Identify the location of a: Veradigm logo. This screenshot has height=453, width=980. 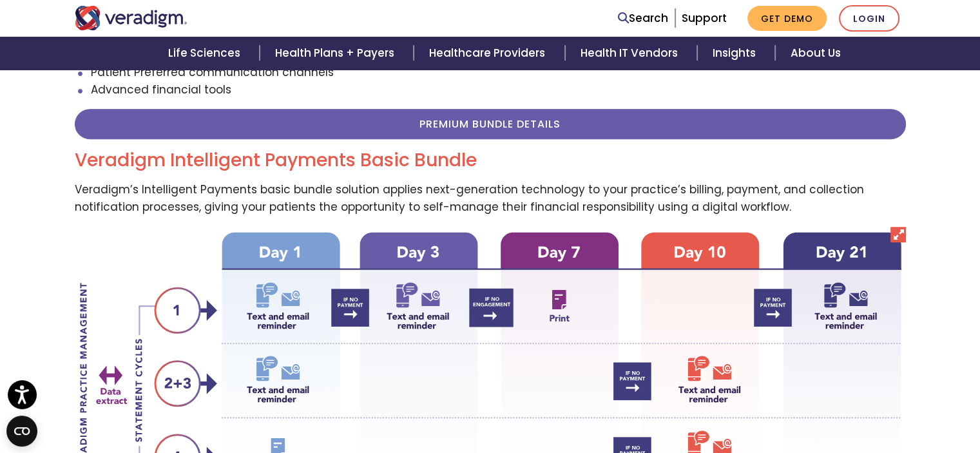
(131, 18).